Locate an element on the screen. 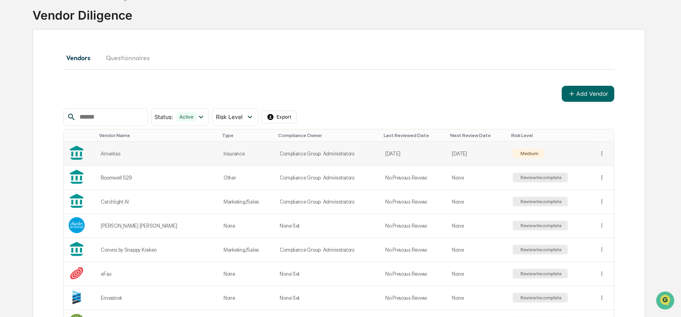  p: How can we help? is located at coordinates (77, 23).